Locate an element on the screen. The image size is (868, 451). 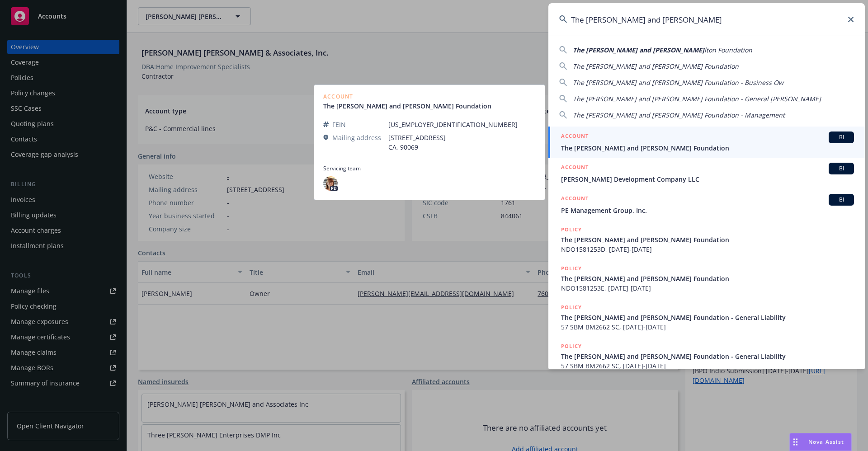
span: Nova Assist is located at coordinates (827, 442).